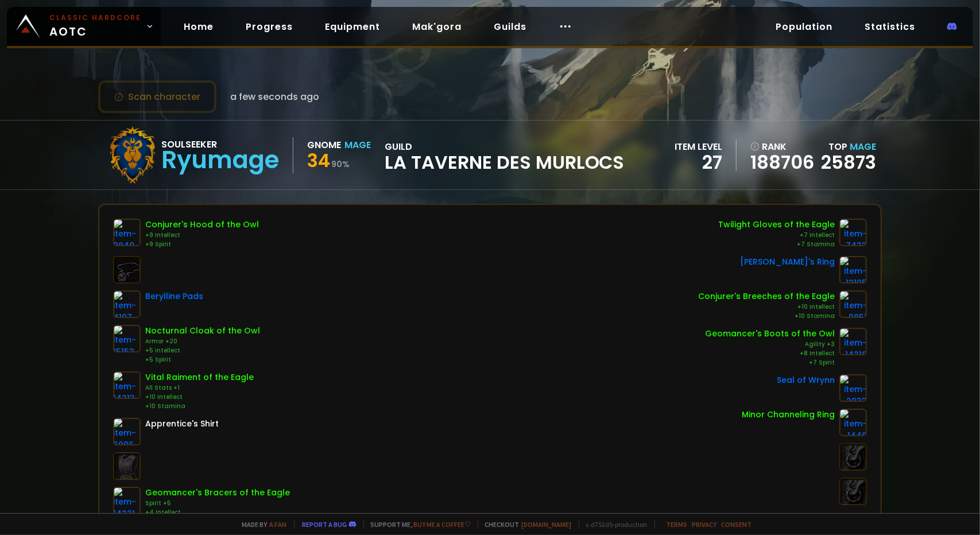 Image resolution: width=980 pixels, height=535 pixels. What do you see at coordinates (417, 524) in the screenshot?
I see `span: Support me,` at bounding box center [417, 524].